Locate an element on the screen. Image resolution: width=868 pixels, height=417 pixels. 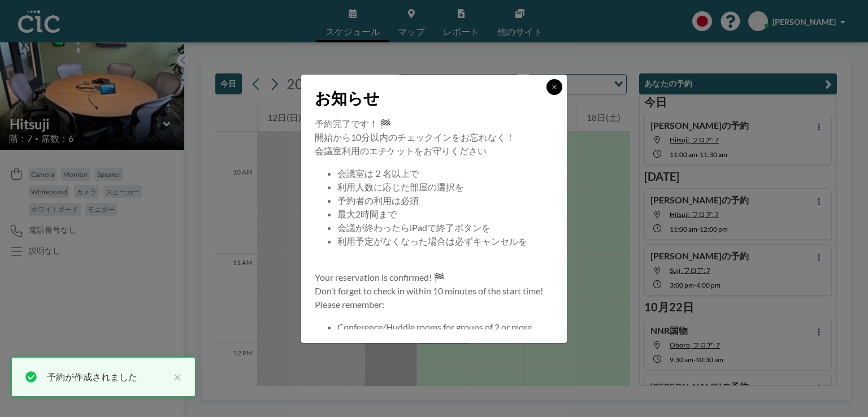
span: 会議室利用のエチケットをお守りください is located at coordinates (400, 151).